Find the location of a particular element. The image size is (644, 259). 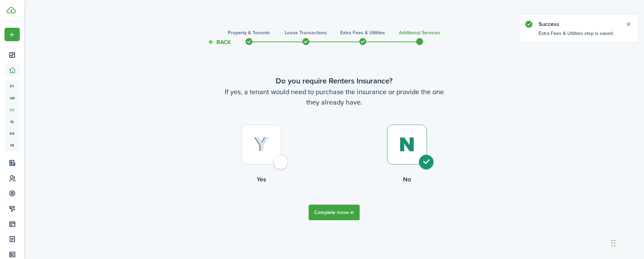

wizard-step-header-title: Do you require Renters Insurance? is located at coordinates (335, 80).